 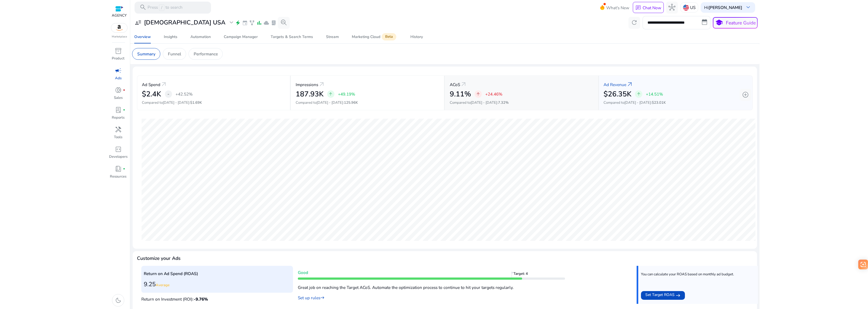 What do you see at coordinates (635, 23) in the screenshot?
I see `span: refresh` at bounding box center [635, 23].